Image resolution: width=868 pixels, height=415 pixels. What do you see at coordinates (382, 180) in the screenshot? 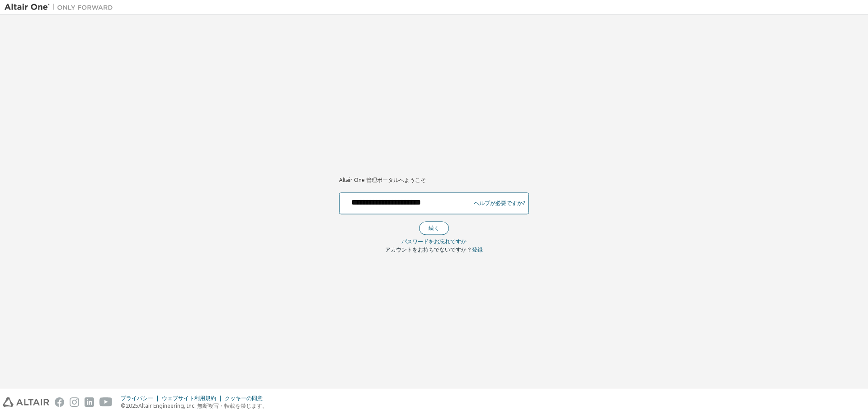
I see `font: Altair One 管理ポータルへようこそ` at bounding box center [382, 180].